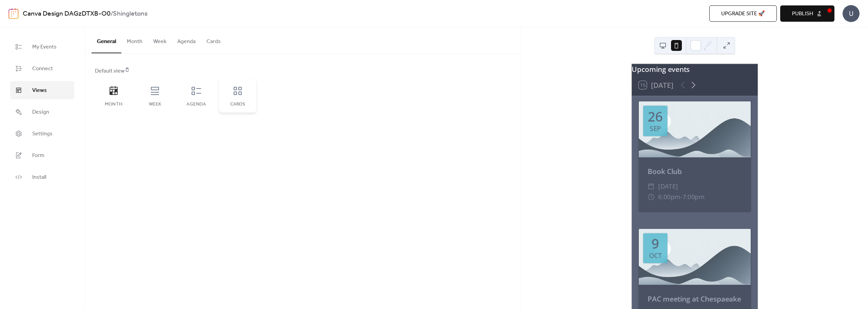  What do you see at coordinates (155, 105) in the screenshot?
I see `div: Week` at bounding box center [155, 105].